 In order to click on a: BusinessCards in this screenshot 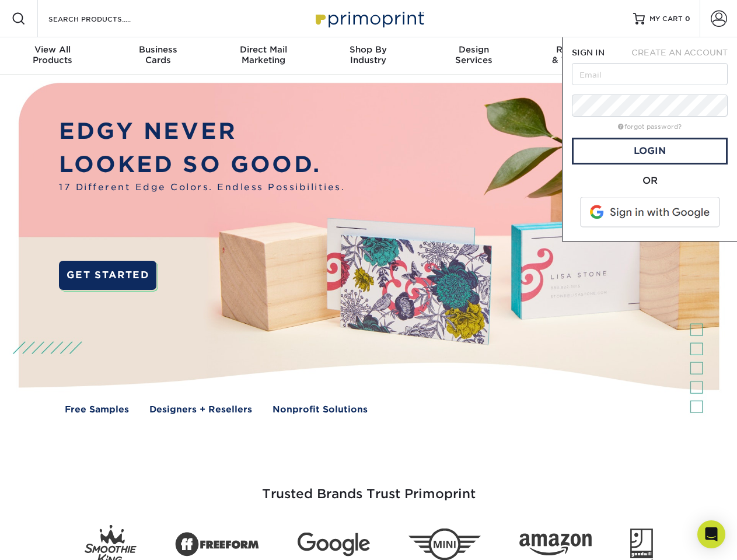, I will do `click(157, 56)`.